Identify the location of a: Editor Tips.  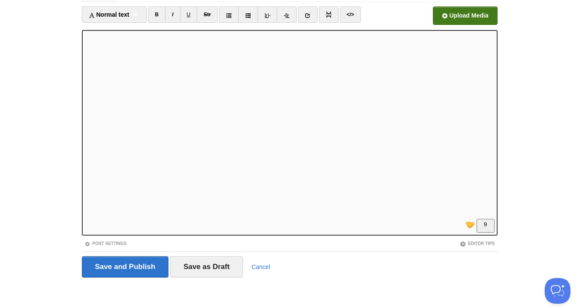
(477, 243).